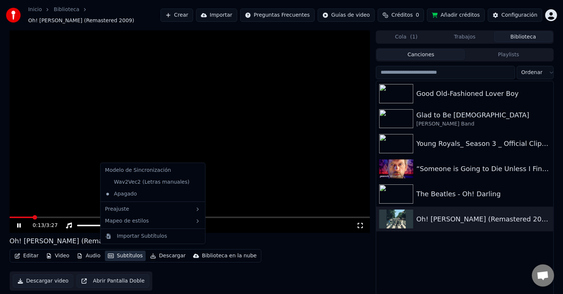  Describe the element at coordinates (177, 15) in the screenshot. I see `button: Crear` at that location.